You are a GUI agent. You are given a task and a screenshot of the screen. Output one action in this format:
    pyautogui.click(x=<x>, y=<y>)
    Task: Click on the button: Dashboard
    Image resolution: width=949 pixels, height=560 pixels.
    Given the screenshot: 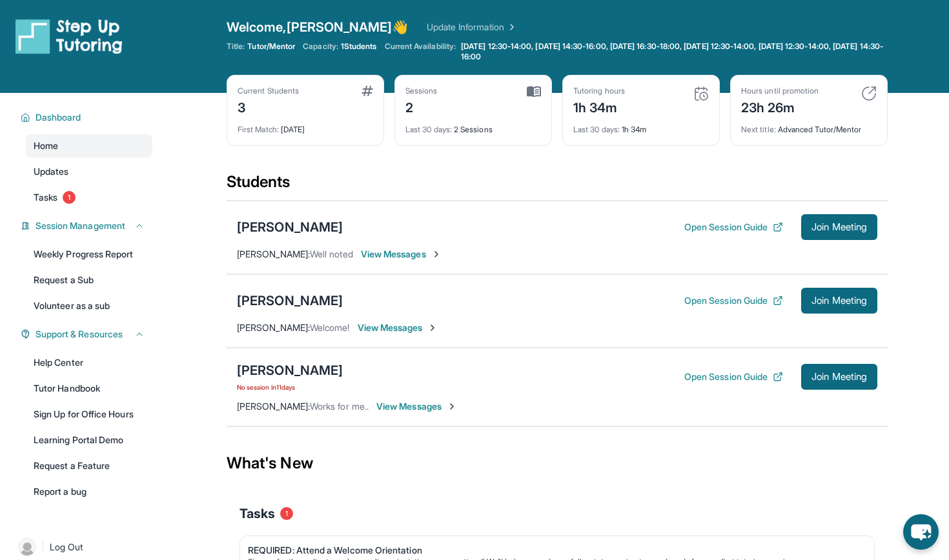 What is the action you would take?
    pyautogui.click(x=87, y=117)
    